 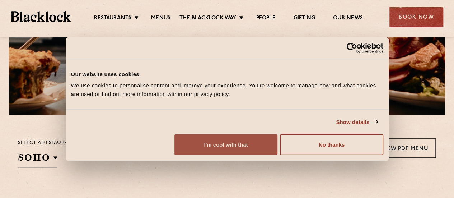 I want to click on a: Menus, so click(x=161, y=19).